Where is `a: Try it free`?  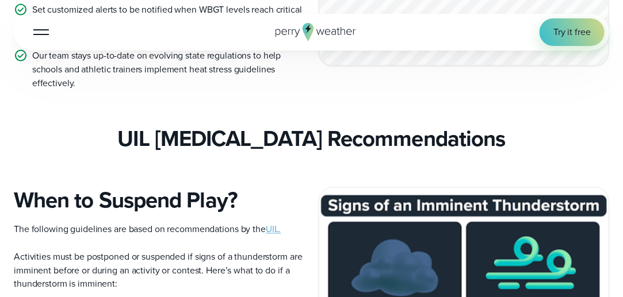
a: Try it free is located at coordinates (572, 32).